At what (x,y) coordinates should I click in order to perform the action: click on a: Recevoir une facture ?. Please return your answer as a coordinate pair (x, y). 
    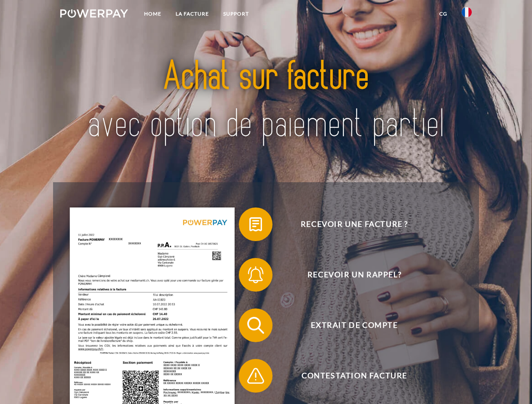
    Looking at the image, I should click on (348, 224).